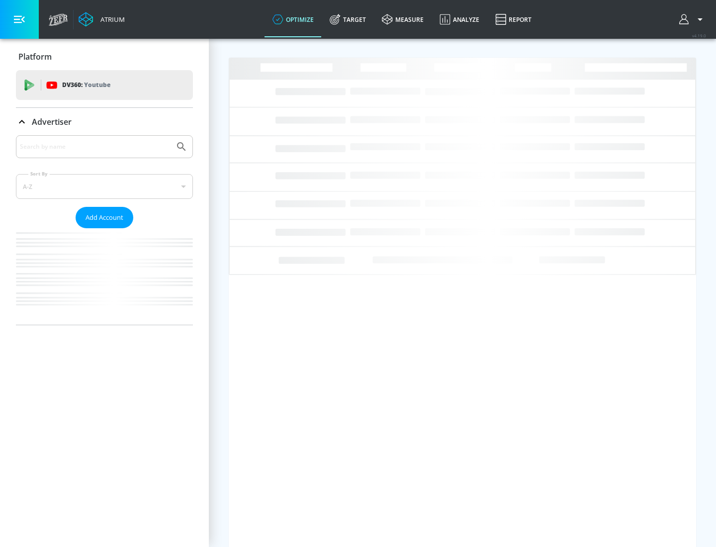 This screenshot has width=716, height=547. Describe the element at coordinates (39, 173) in the screenshot. I see `label: Sort By` at that location.